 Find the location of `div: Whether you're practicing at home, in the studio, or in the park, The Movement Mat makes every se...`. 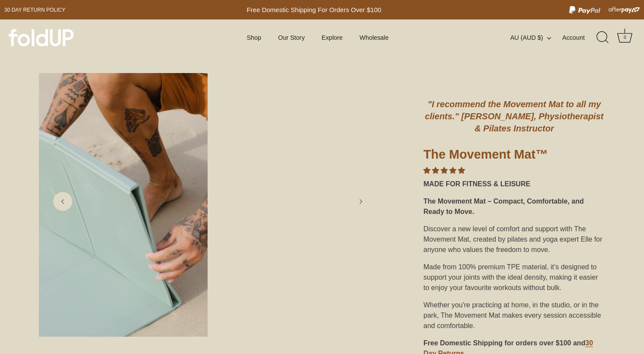

div: Whether you're practicing at home, in the studio, or in the park, The Movement Mat makes every se... is located at coordinates (514, 316).